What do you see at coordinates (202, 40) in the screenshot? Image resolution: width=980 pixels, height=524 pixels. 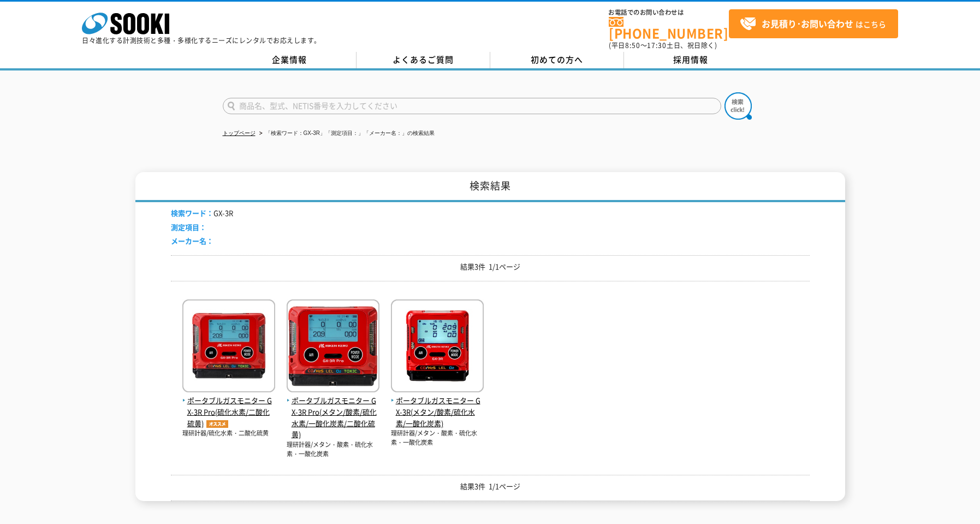 I see `p: 日々進化する計測技術と多種・多様化するニーズにレンタルでお応えします。` at bounding box center [202, 40].